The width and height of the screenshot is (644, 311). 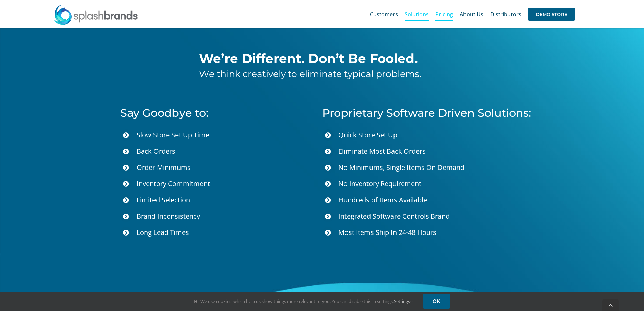 What do you see at coordinates (164, 167) in the screenshot?
I see `span: Order Minimums` at bounding box center [164, 167].